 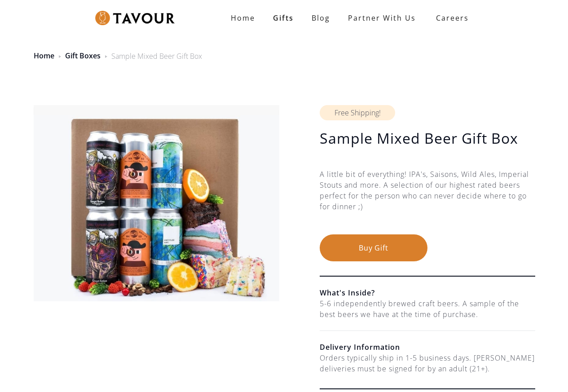 What do you see at coordinates (374, 248) in the screenshot?
I see `button: Buy Gift` at bounding box center [374, 248].